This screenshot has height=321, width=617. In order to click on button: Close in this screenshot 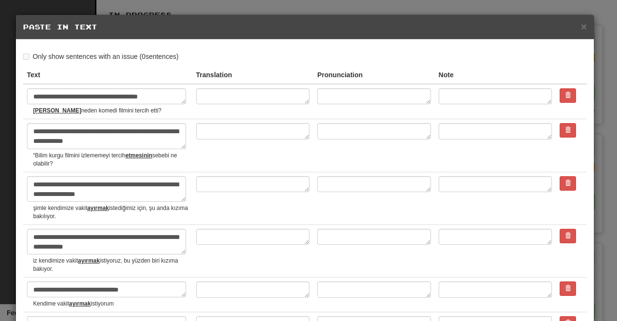, I will do `click(584, 26)`.